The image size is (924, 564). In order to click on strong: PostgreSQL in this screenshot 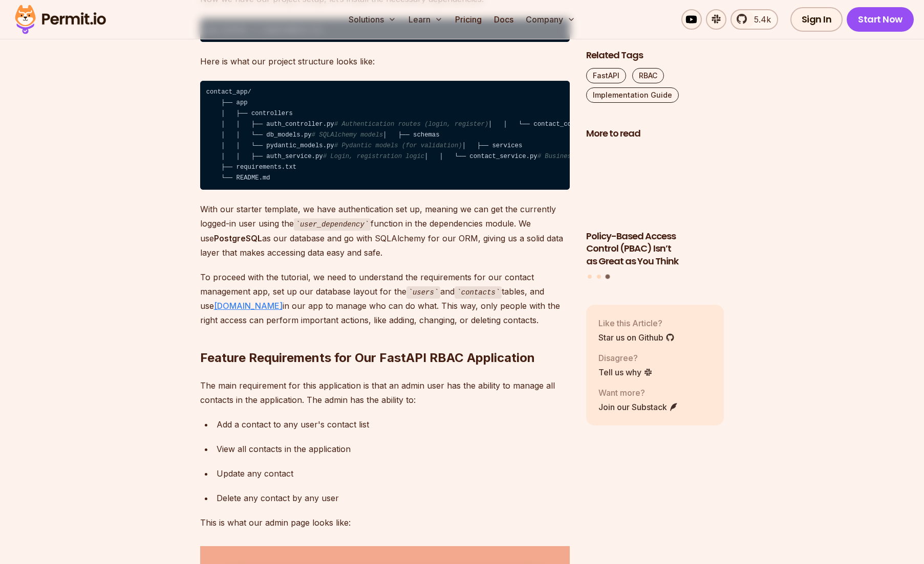, I will do `click(238, 238)`.